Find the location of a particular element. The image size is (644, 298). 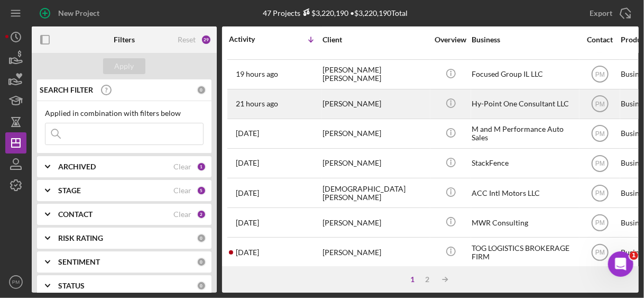

div: Export is located at coordinates (600, 13).